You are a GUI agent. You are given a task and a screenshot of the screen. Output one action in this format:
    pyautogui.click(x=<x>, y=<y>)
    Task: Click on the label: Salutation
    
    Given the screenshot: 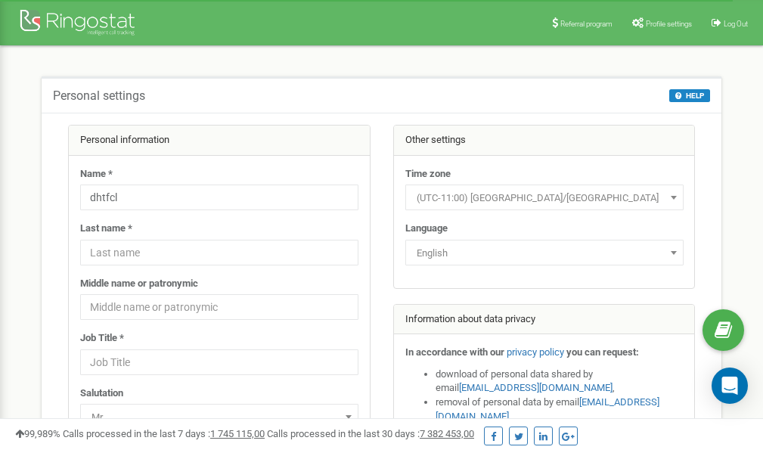 What is the action you would take?
    pyautogui.click(x=101, y=393)
    